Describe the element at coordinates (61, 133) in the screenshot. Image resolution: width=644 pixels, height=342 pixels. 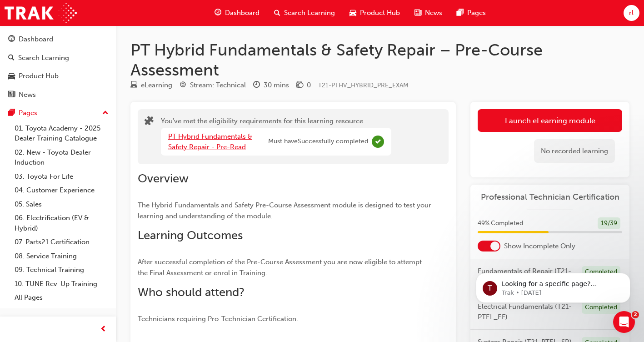
I see `a: 01. Toyota Academy - 2025 Dealer Training Catalogue` at that location.